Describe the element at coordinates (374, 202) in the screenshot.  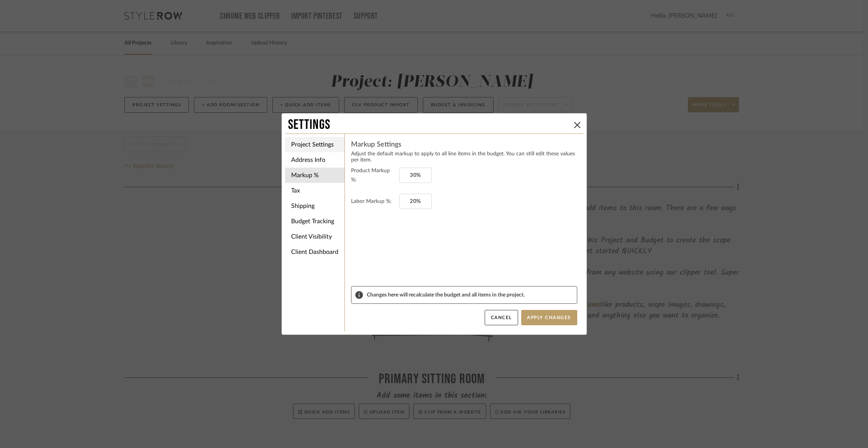
I see `label: Labor Markup %:` at that location.